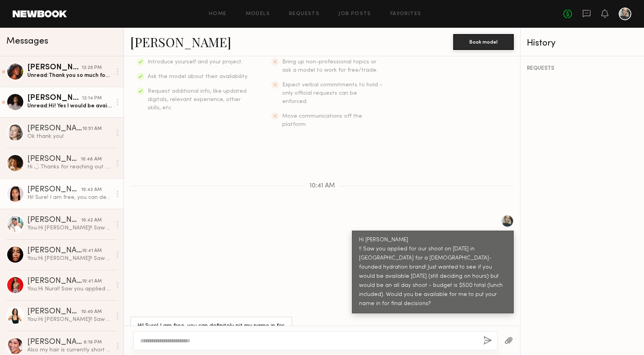 This screenshot has width=644, height=355. I want to click on span: Expect verbal commitments to hold - only official requests can be enforced., so click(332, 93).